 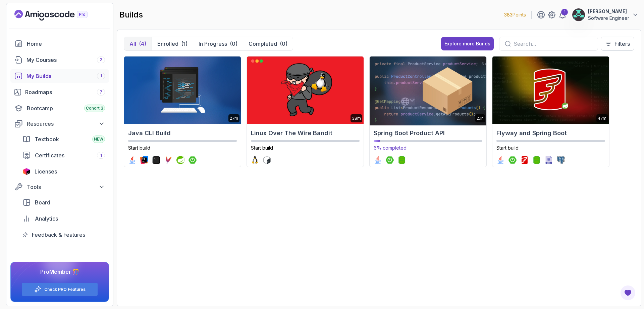 I want to click on span: Analytics, so click(x=46, y=218).